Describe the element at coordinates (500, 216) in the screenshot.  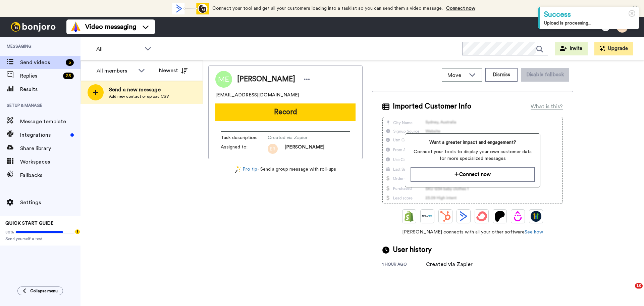
I see `img: Patreon` at that location.